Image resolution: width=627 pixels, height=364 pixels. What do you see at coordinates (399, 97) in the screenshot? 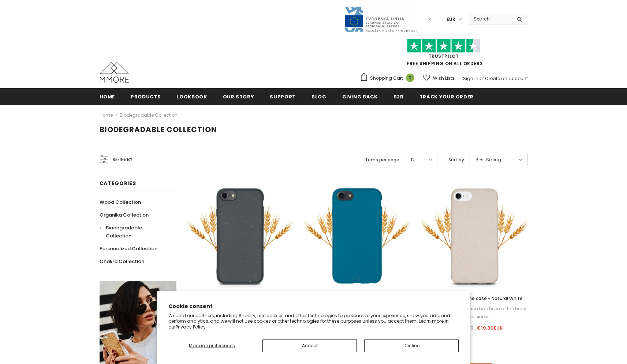
I see `span: B2B` at bounding box center [399, 97].